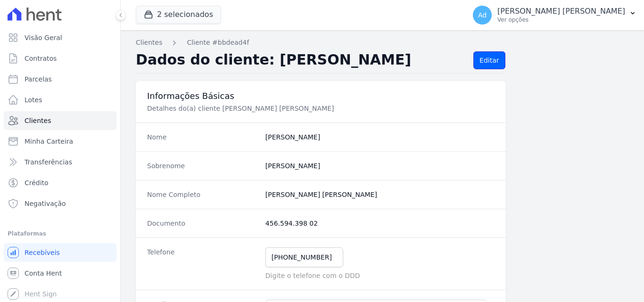 Image resolution: width=644 pixels, height=302 pixels. I want to click on dt: Sobrenome, so click(202, 166).